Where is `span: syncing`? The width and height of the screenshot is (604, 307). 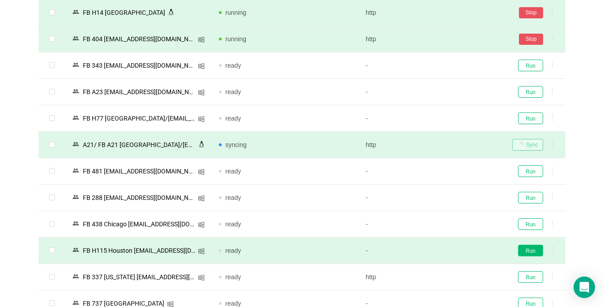
span: syncing is located at coordinates (236, 145).